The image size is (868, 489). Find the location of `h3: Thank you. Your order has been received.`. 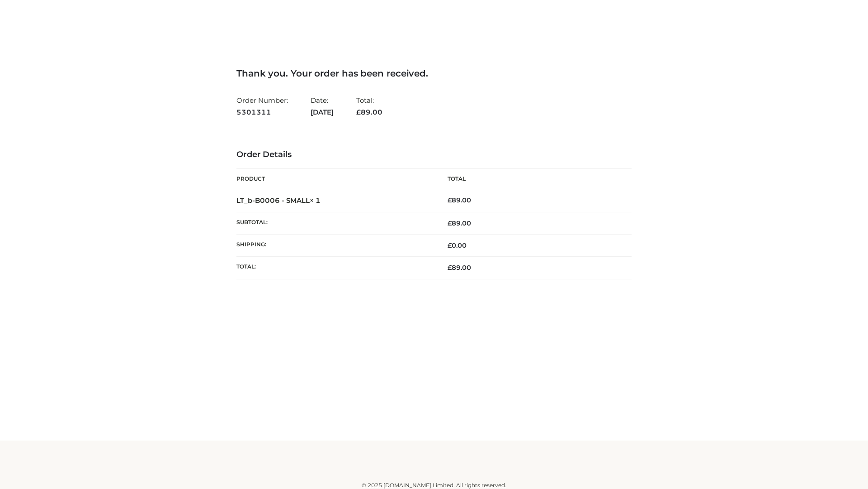

h3: Thank you. Your order has been received. is located at coordinates (434, 73).